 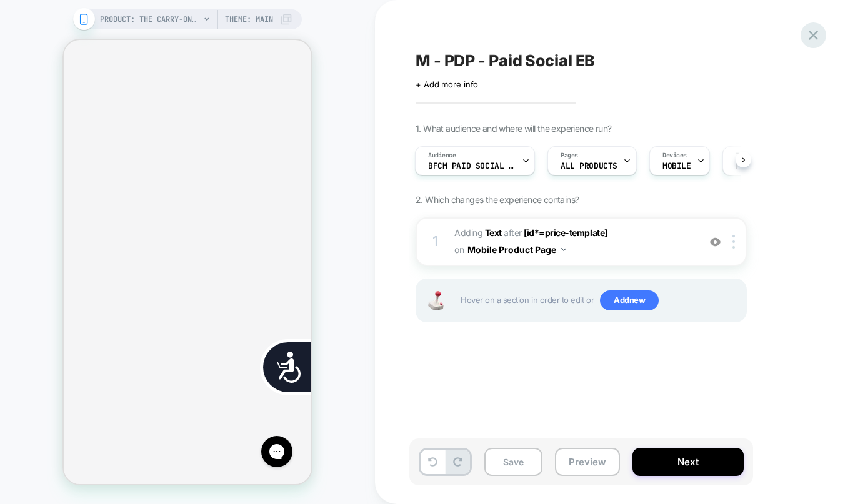 I want to click on img: close, so click(x=734, y=242).